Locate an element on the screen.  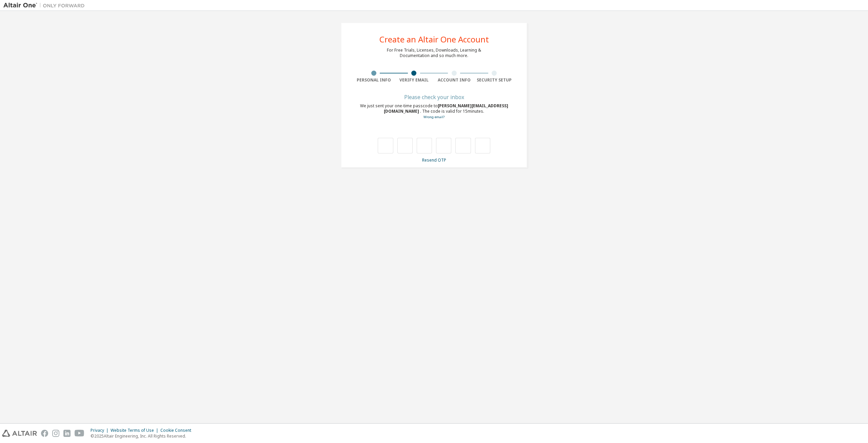
div: Privacy is located at coordinates (100, 430).